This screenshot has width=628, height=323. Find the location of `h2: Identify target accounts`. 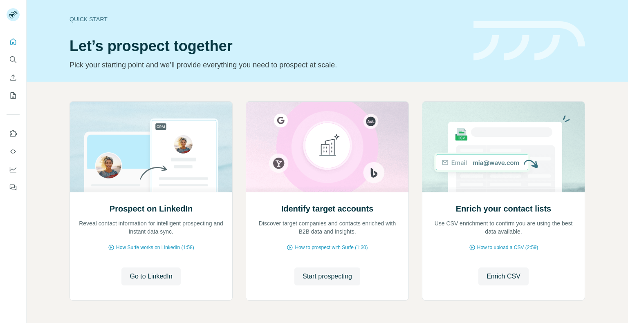

h2: Identify target accounts is located at coordinates (327, 209).